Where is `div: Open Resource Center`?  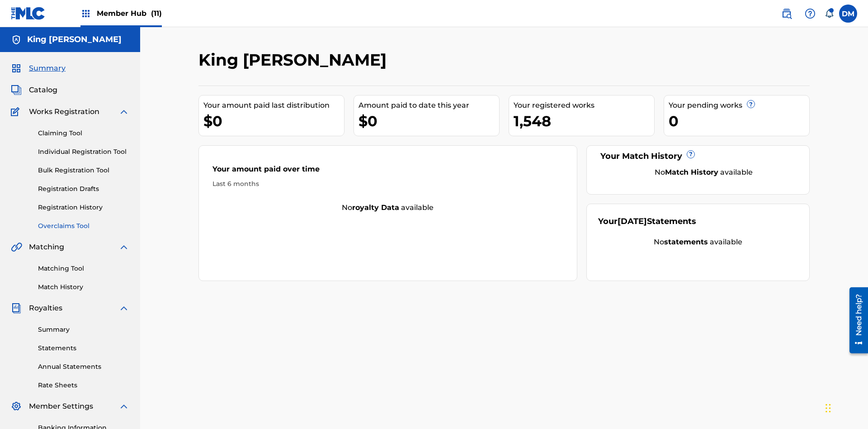 div: Open Resource Center is located at coordinates (16, 37).